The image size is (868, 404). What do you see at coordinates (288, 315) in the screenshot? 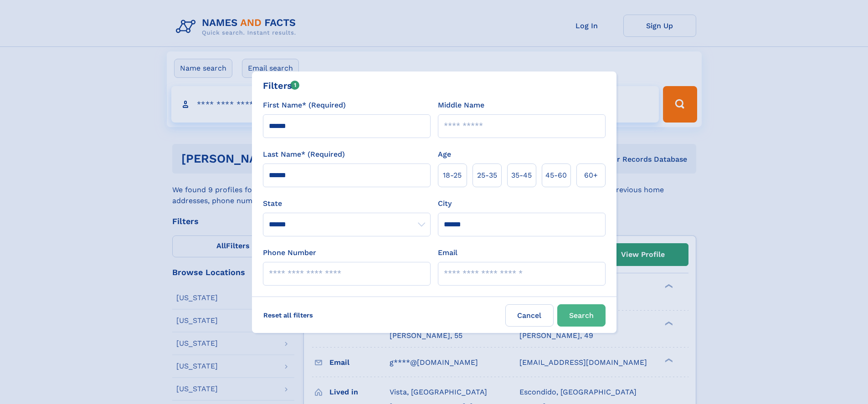
I see `label: Reset all filters` at bounding box center [288, 315].